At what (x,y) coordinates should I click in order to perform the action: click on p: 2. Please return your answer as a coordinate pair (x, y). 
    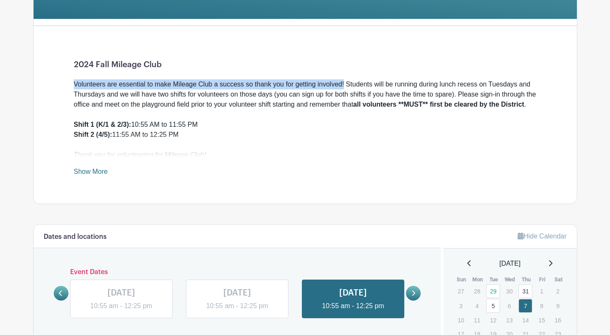
    Looking at the image, I should click on (558, 291).